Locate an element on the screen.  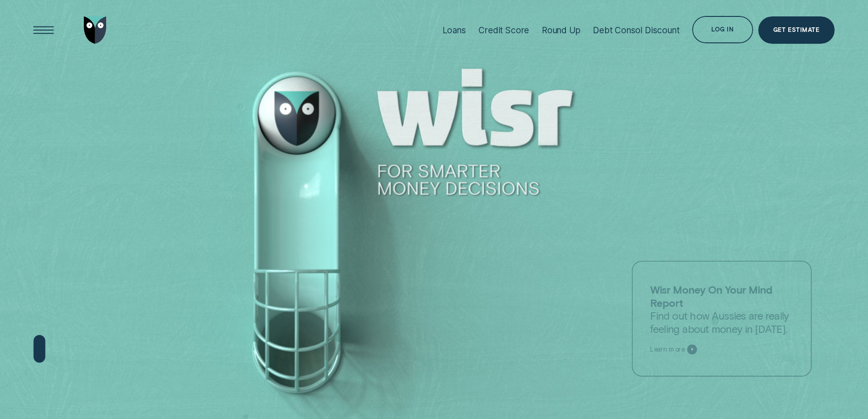
div: Debt Consol Discount is located at coordinates (636, 30).